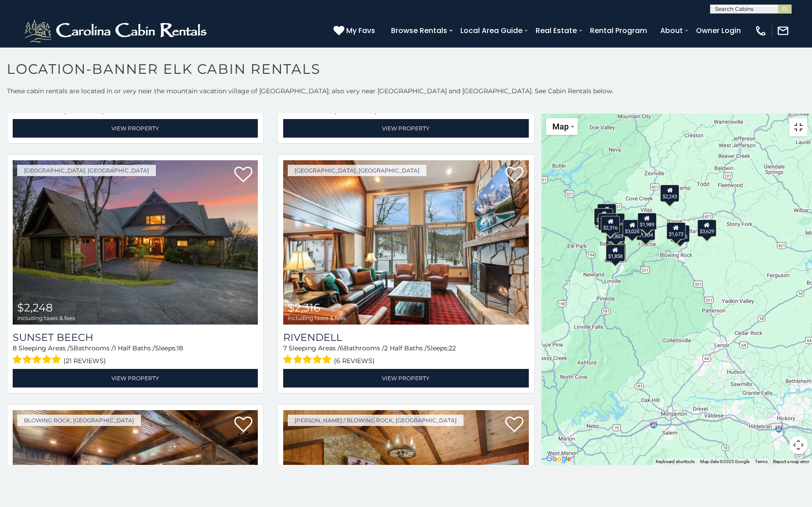  I want to click on div: $1,634, so click(646, 232).